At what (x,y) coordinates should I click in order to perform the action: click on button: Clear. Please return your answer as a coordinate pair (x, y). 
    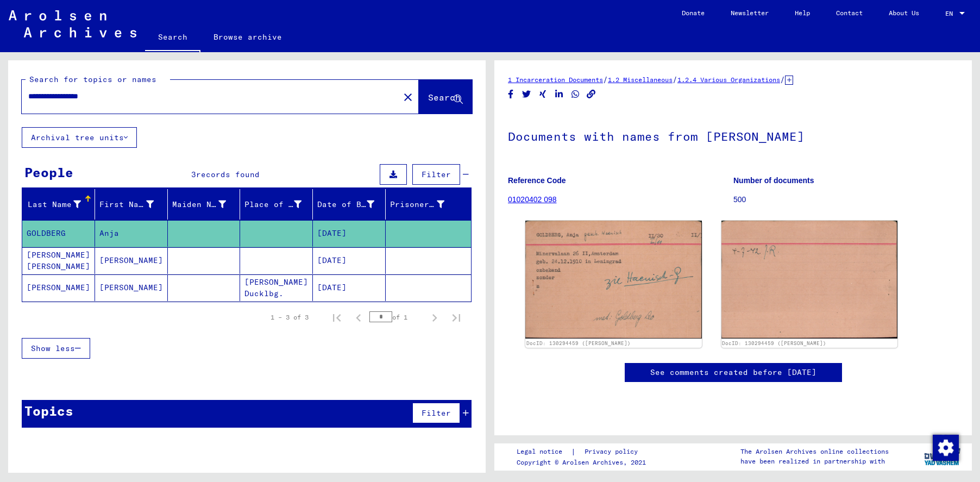
    Looking at the image, I should click on (408, 97).